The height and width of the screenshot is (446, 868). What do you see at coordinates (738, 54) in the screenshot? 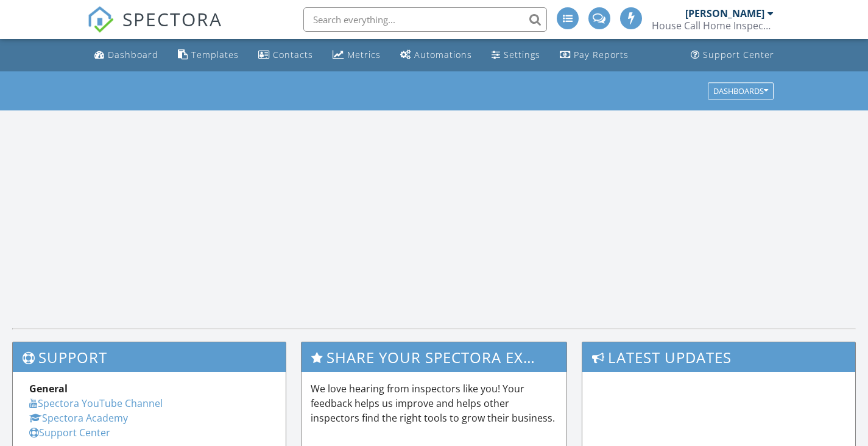
I see `div: Support Center` at bounding box center [738, 54].